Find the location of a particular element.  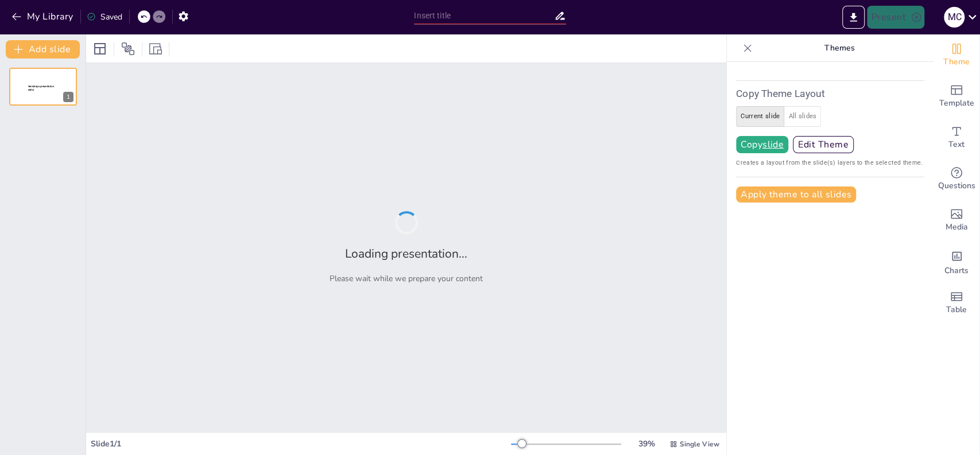

button: Copyslide is located at coordinates (762, 145).